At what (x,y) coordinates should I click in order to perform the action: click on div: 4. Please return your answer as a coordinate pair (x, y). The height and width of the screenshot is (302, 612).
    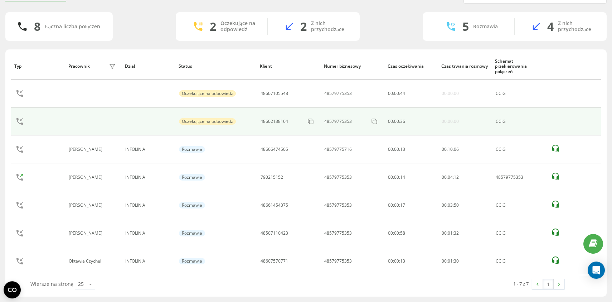
    Looking at the image, I should click on (551, 26).